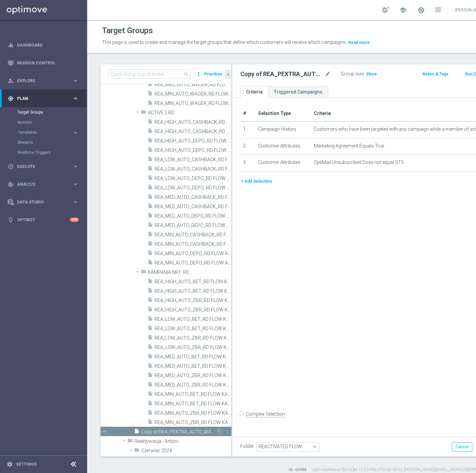  What do you see at coordinates (43, 81) in the screenshot?
I see `button: person_search Explore keyboard_arrow_right` at bounding box center [43, 81].